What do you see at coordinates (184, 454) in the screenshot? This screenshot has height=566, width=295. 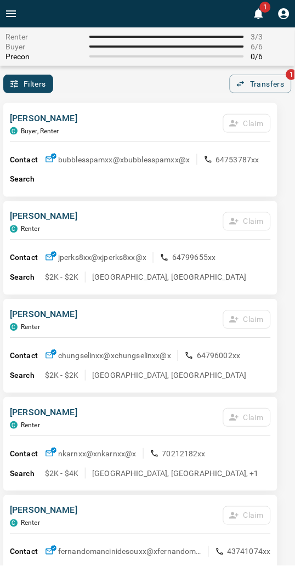 I see `p: 70212182xx` at bounding box center [184, 454].